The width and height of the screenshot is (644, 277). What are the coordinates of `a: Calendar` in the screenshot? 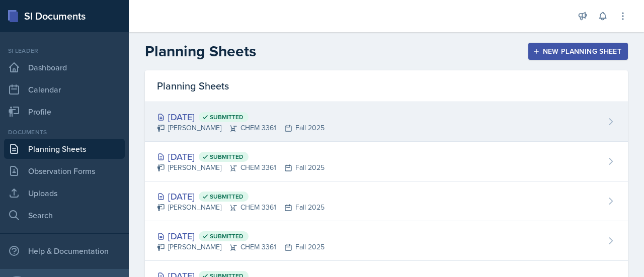 It's located at (64, 90).